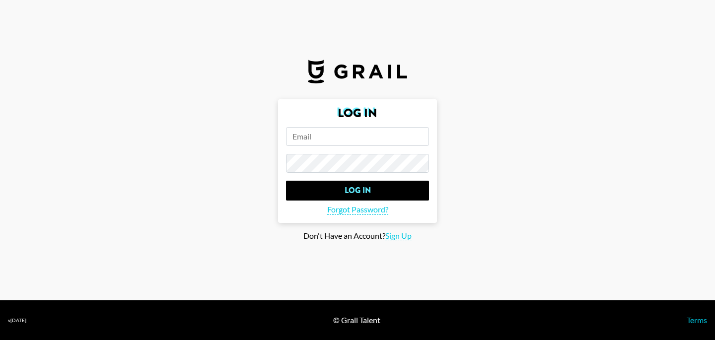 This screenshot has height=340, width=715. Describe the element at coordinates (356, 320) in the screenshot. I see `div: © Grail Talent` at that location.